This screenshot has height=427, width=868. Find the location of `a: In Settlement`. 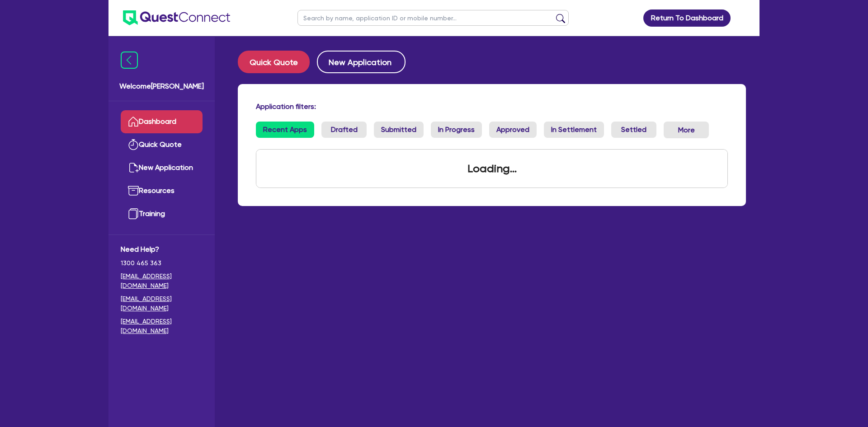

a: In Settlement is located at coordinates (573, 130).